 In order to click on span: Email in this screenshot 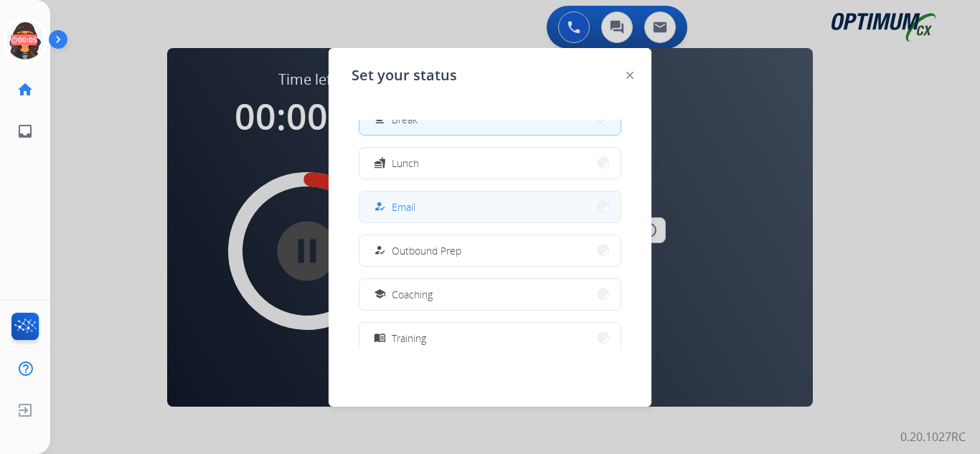, I will do `click(403, 207)`.